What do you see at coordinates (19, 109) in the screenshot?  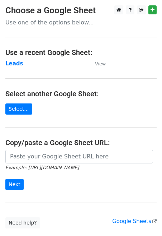 I see `a: Select...` at bounding box center [19, 109].